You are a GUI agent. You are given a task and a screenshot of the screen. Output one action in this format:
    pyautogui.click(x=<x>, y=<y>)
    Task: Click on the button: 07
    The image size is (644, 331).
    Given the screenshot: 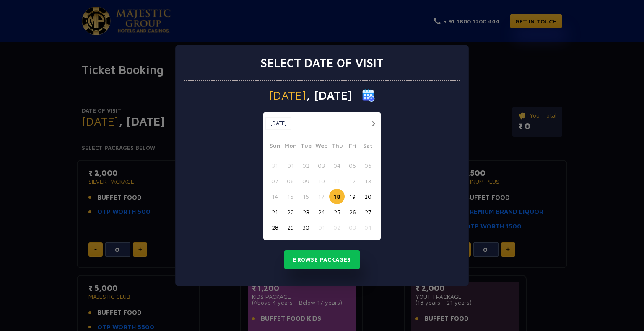 What is the action you would take?
    pyautogui.click(x=274, y=181)
    